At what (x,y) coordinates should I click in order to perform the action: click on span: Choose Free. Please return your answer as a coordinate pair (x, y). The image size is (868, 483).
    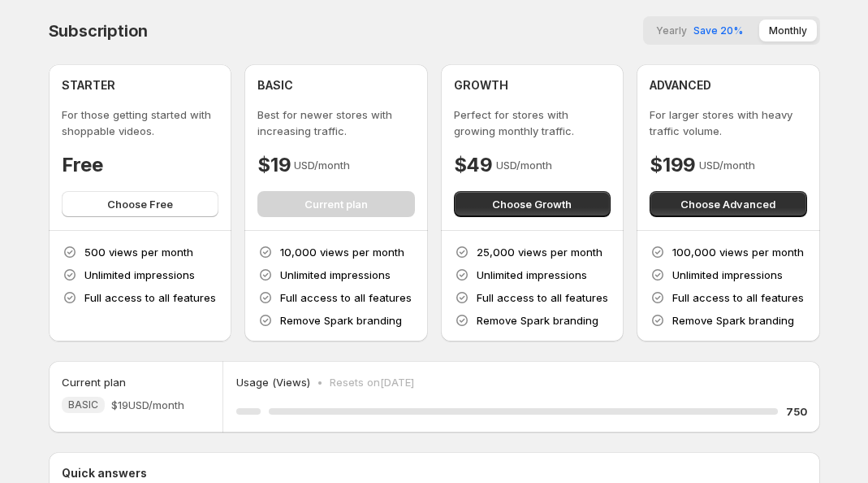
    Looking at the image, I should click on (140, 204).